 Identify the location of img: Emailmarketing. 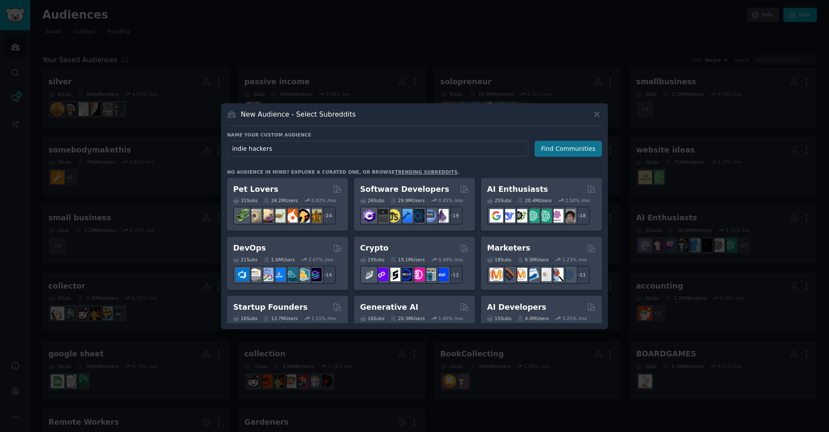
(532, 274).